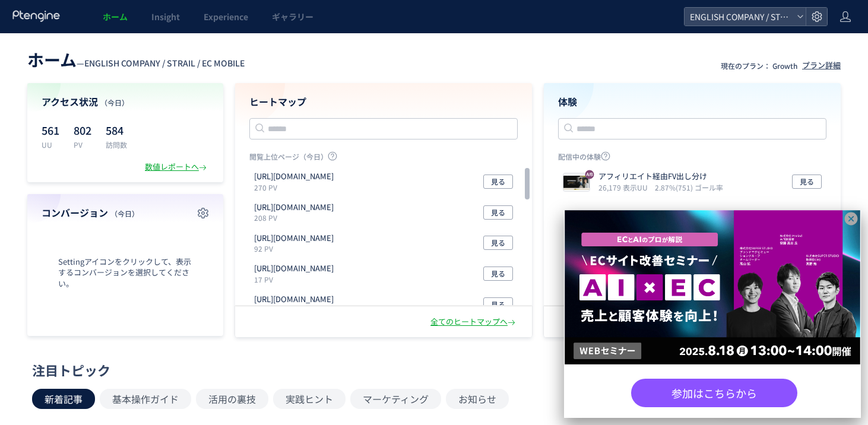 This screenshot has width=868, height=425. I want to click on img: 920fe4fbd6425a842ced2e53801b7d551711446421274.jpeg, so click(577, 183).